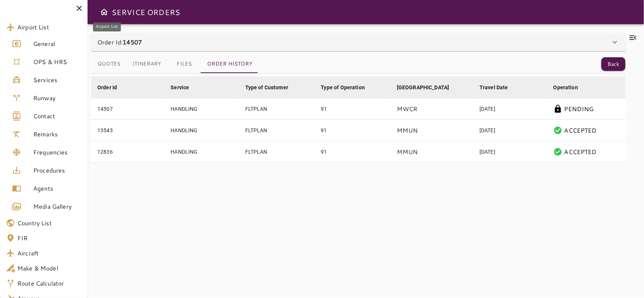 This screenshot has width=644, height=298. I want to click on span: Type of Customer, so click(271, 87).